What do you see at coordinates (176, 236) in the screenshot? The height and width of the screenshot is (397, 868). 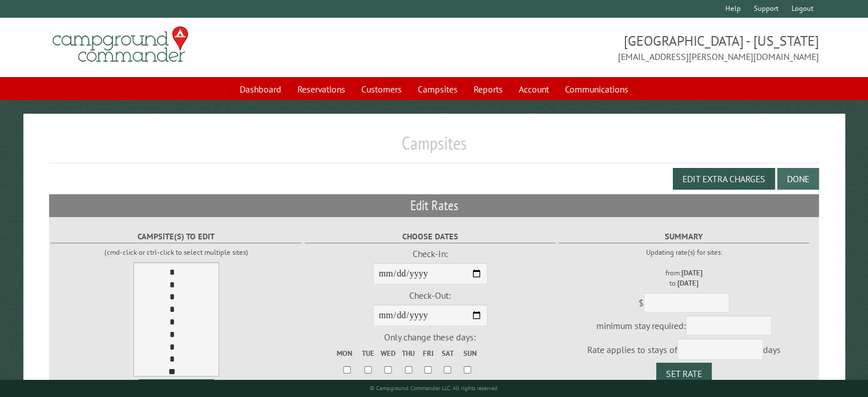 I see `label: Campsite(s) to edit` at bounding box center [176, 236].